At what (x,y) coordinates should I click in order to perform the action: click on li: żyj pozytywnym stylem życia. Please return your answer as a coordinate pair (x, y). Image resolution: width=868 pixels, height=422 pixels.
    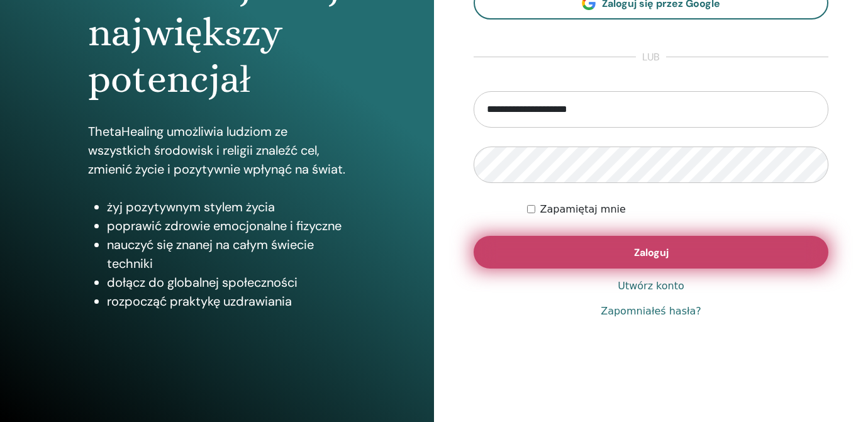
    Looking at the image, I should click on (226, 207).